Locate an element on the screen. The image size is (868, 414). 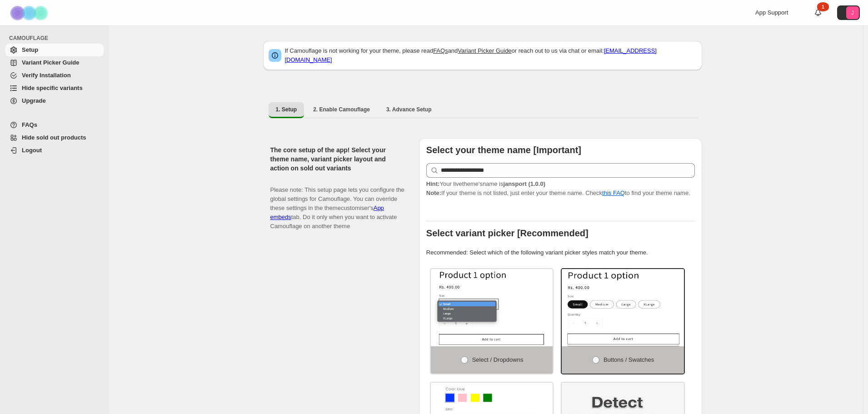
h2: The core setup of the app! Select your theme name, variant picker layout and action on sold out v... is located at coordinates (337, 159).